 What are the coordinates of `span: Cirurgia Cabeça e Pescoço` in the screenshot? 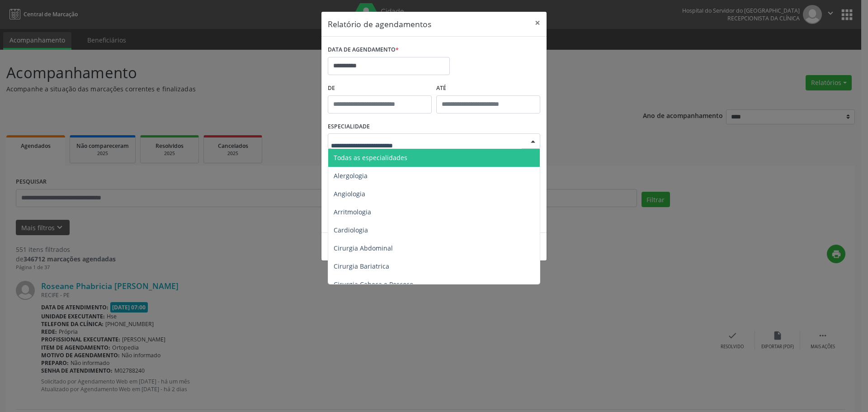 It's located at (373, 284).